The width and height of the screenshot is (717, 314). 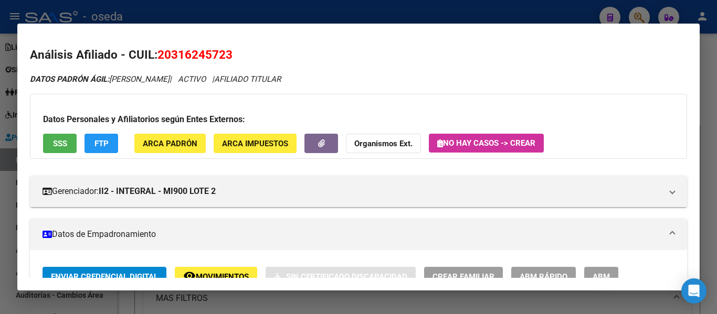 What do you see at coordinates (346, 277) in the screenshot?
I see `span: Sin Certificado Discapacidad` at bounding box center [346, 277].